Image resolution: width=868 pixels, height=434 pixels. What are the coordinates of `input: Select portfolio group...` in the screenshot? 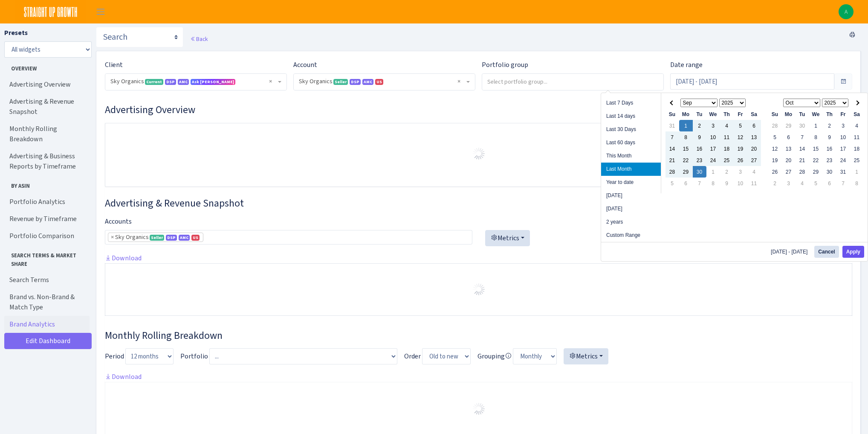 It's located at (573, 81).